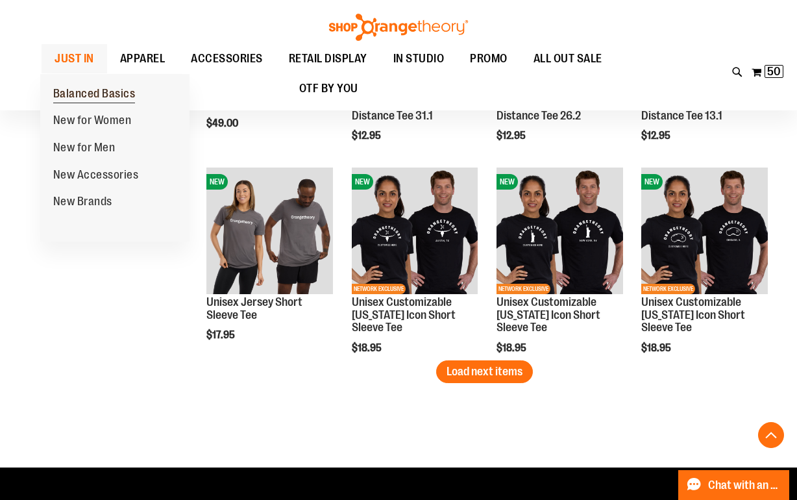 The image size is (797, 500). What do you see at coordinates (568, 58) in the screenshot?
I see `span: ALL OUT SALE` at bounding box center [568, 58].